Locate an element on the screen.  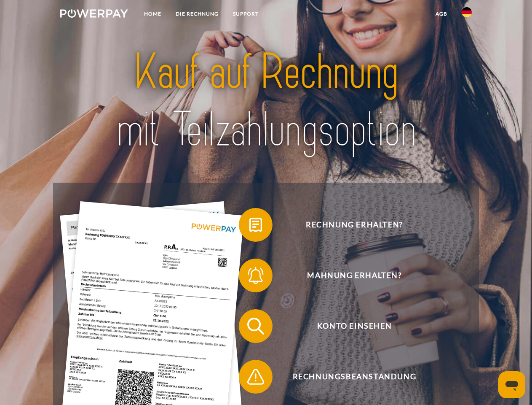
span: Konto einsehen is located at coordinates (354, 326).